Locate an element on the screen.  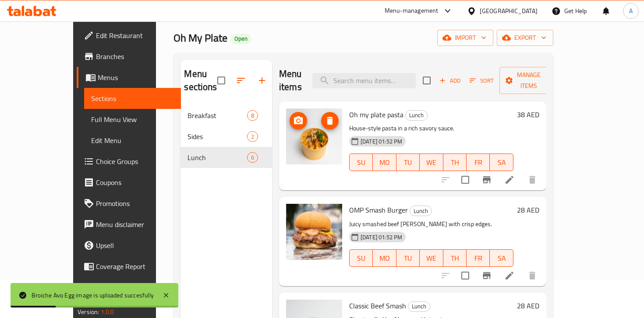
span: FR is located at coordinates (478, 258).